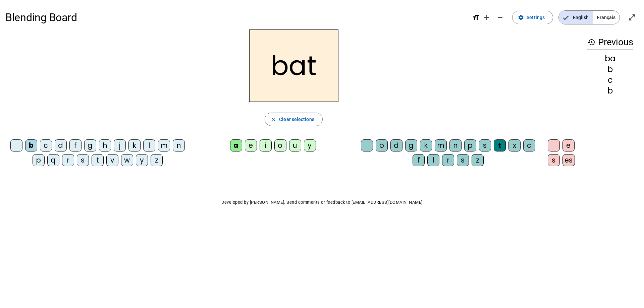 The height and width of the screenshot is (308, 644). Describe the element at coordinates (610, 58) in the screenshot. I see `div: ba` at that location.